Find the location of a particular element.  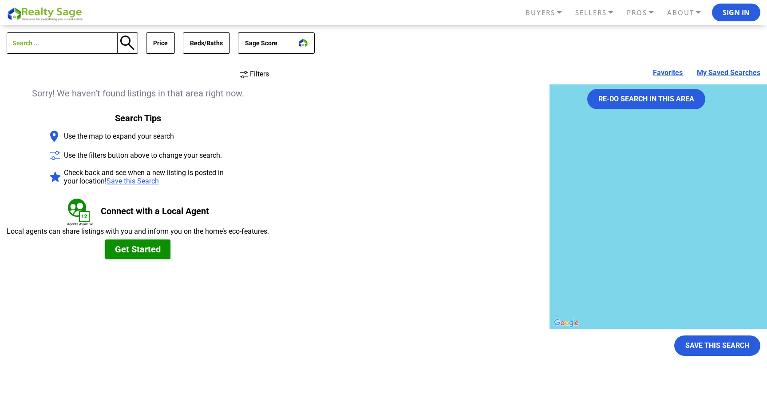

div: Local agents can share listings with you and inform you on the home’s eco-features. is located at coordinates (138, 231).